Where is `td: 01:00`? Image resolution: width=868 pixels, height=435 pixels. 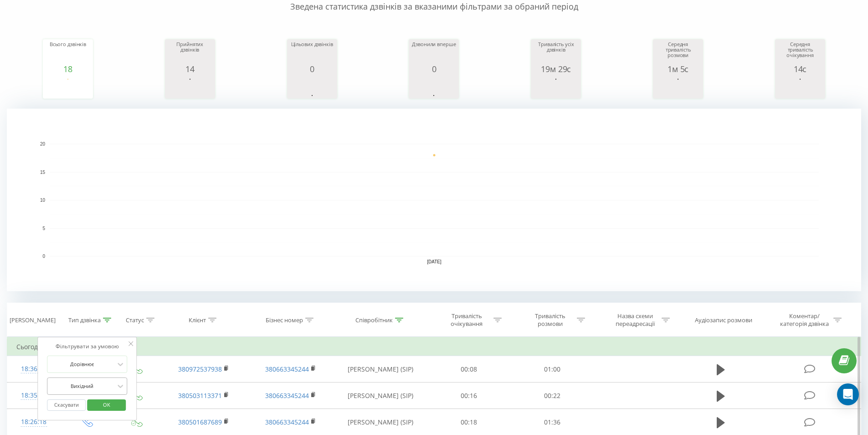
td: 01:00 is located at coordinates (552, 369).